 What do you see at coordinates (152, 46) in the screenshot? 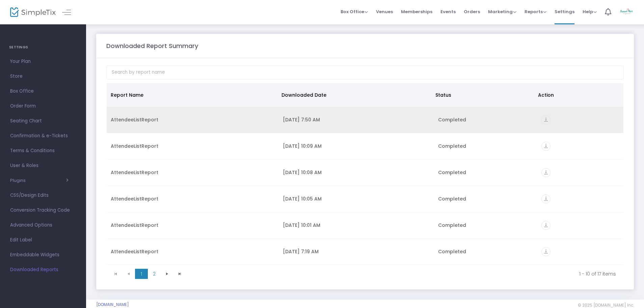
I see `m-panel-title: Downloaded Report Summary` at bounding box center [152, 46].